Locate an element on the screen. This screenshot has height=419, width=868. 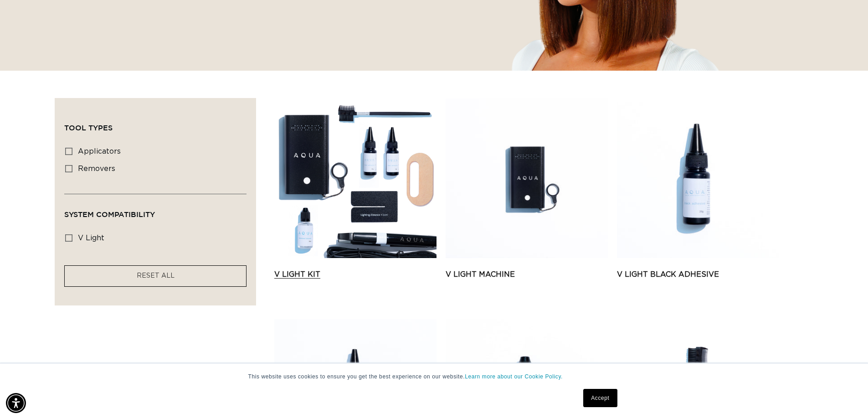
div: Accessibility Menu is located at coordinates (16, 403).